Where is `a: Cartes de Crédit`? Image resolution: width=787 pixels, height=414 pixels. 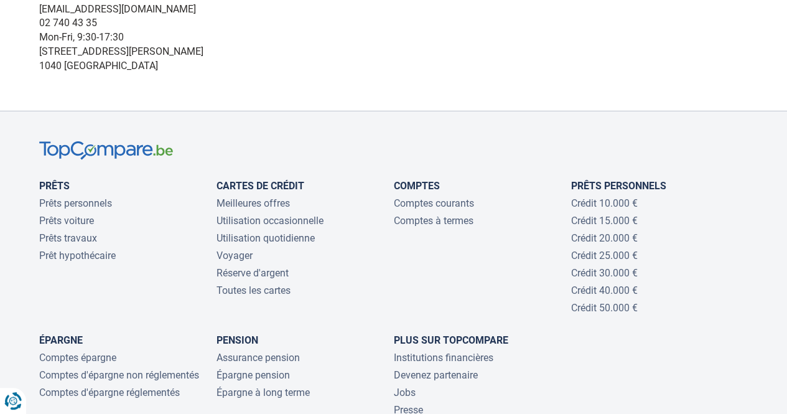
a: Cartes de Crédit is located at coordinates (260, 185).